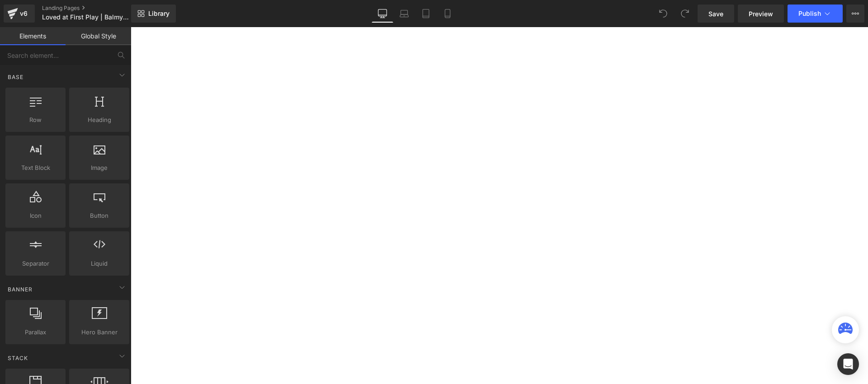 The height and width of the screenshot is (384, 868). What do you see at coordinates (98, 36) in the screenshot?
I see `a: Global Style` at bounding box center [98, 36].